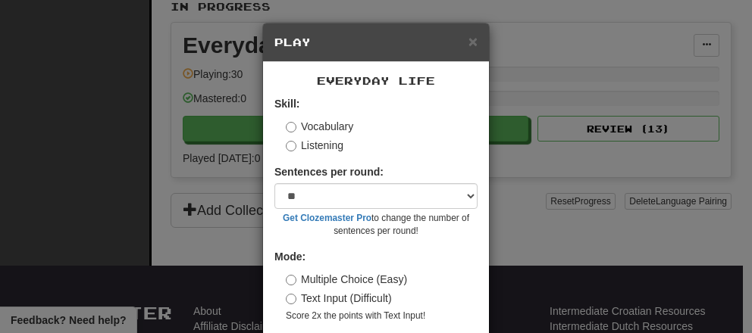 This screenshot has width=752, height=333. What do you see at coordinates (291, 127) in the screenshot?
I see `input: Vocabulary` at bounding box center [291, 127].